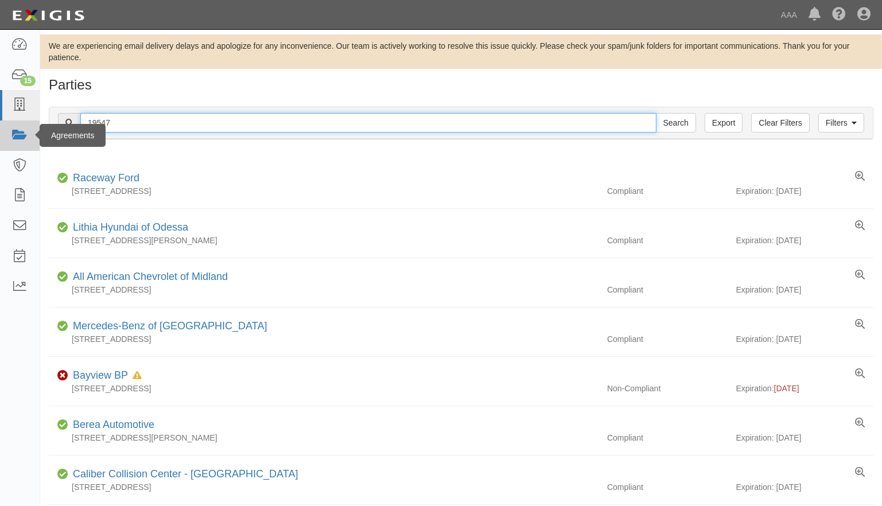 This screenshot has width=882, height=506. I want to click on img: logo-5460c22ac91f19d4615b14bd174203de0afe785f0fc80cf4dbbc73dc1793850b.png, so click(48, 15).